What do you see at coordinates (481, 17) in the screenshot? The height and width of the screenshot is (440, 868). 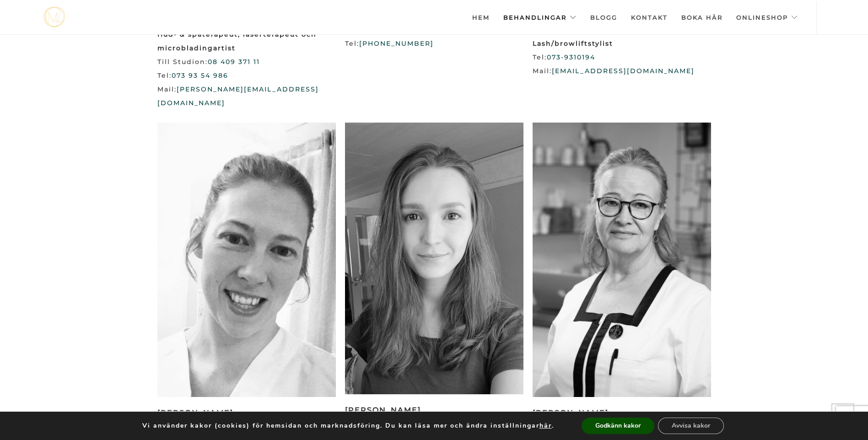 I see `a: Hem` at bounding box center [481, 17].